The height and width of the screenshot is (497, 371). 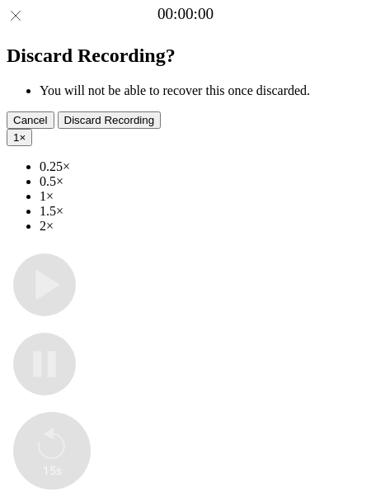 What do you see at coordinates (16, 137) in the screenshot?
I see `span: 1` at bounding box center [16, 137].